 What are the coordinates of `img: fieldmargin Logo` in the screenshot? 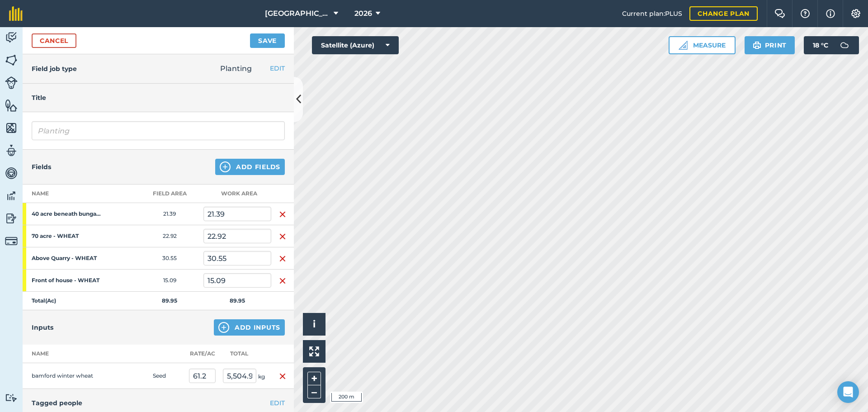 It's located at (16, 13).